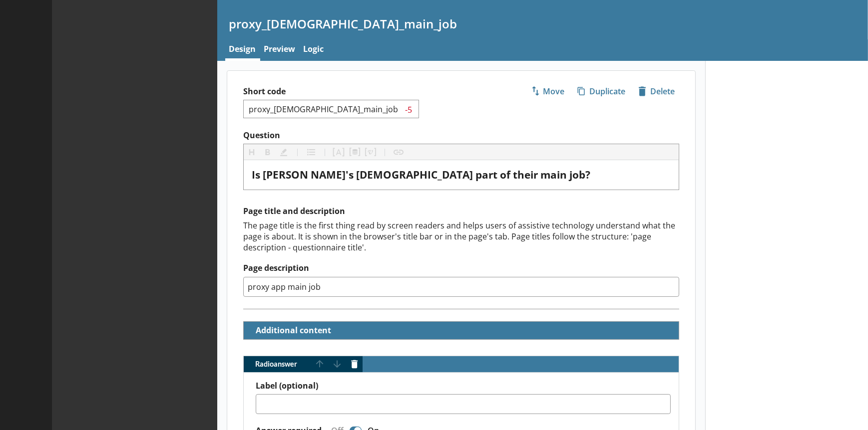 The width and height of the screenshot is (868, 430). Describe the element at coordinates (278, 364) in the screenshot. I see `span: Radio answer` at that location.